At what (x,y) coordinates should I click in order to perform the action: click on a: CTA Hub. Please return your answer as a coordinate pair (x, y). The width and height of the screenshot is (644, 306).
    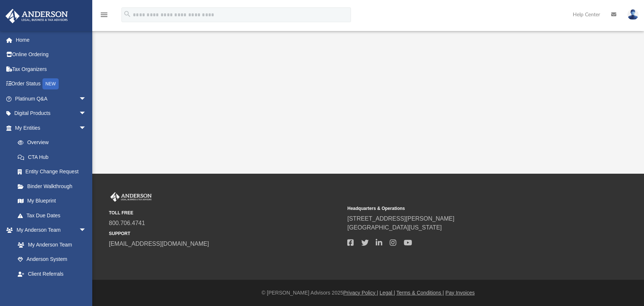
    Looking at the image, I should click on (54, 157).